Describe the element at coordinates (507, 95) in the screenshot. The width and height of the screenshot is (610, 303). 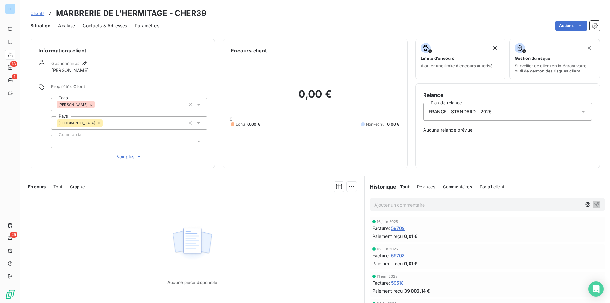
I see `h6: Relance` at that location.